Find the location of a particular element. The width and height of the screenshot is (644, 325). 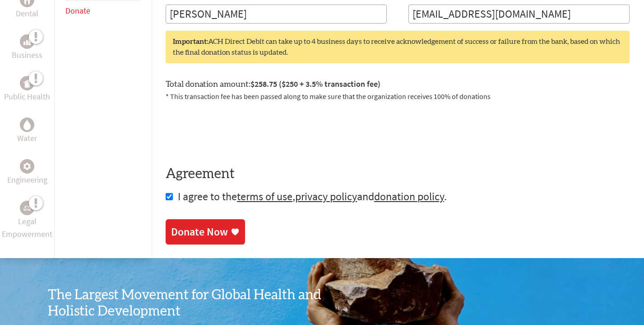

img: Public Health is located at coordinates (27, 83).